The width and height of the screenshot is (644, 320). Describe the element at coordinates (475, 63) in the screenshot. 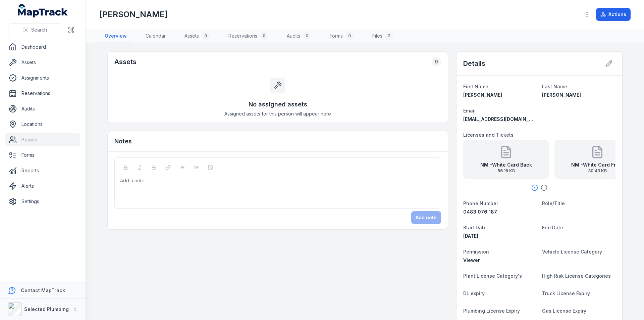

I see `h2: Details` at that location.